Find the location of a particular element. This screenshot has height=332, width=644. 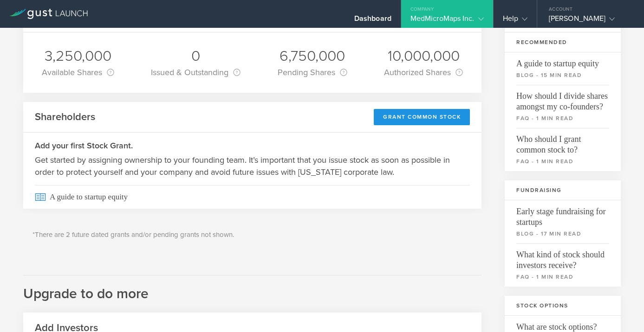

span: How should I divide shares amongst my co-founders? is located at coordinates (562, 99).